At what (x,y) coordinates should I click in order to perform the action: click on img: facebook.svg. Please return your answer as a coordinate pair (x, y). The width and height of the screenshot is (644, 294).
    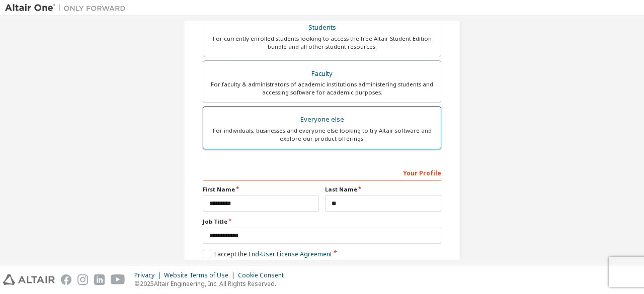
    Looking at the image, I should click on (66, 279).